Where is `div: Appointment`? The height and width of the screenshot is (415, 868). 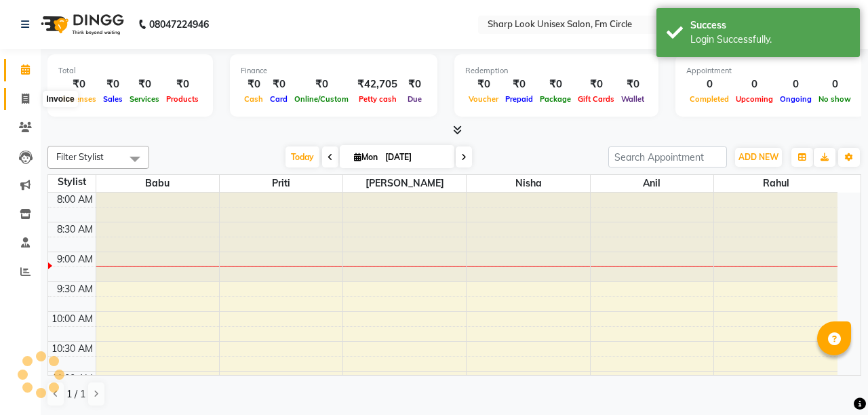
div: Appointment is located at coordinates (770, 70).